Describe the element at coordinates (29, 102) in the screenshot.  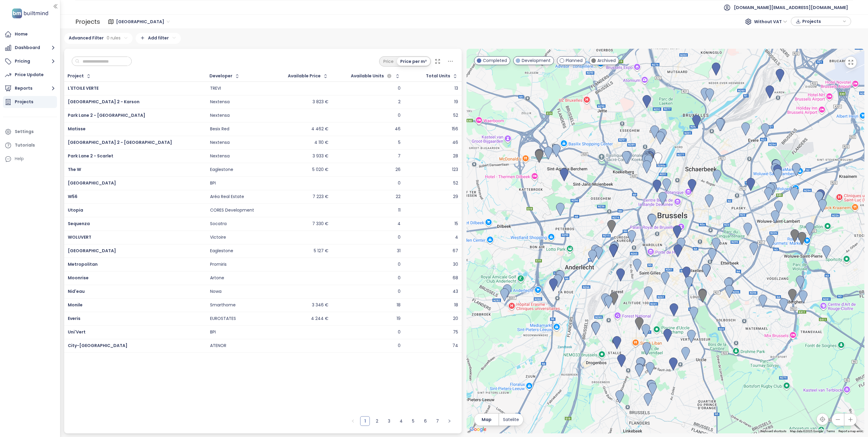
I see `a: Projects` at that location.